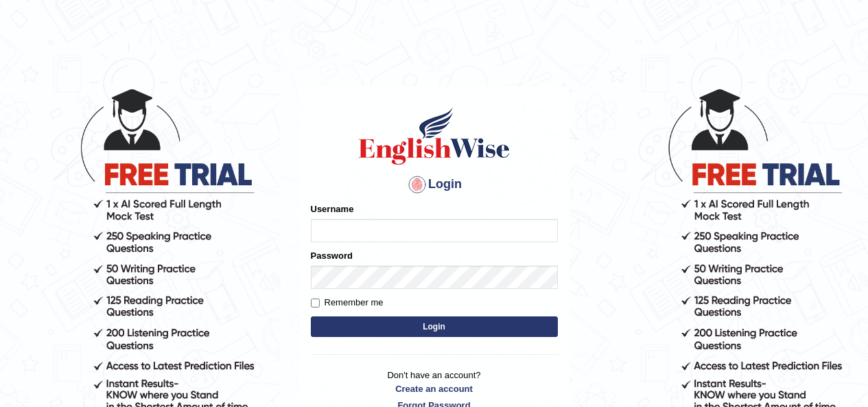  Describe the element at coordinates (435, 184) in the screenshot. I see `h4: Login` at that location.